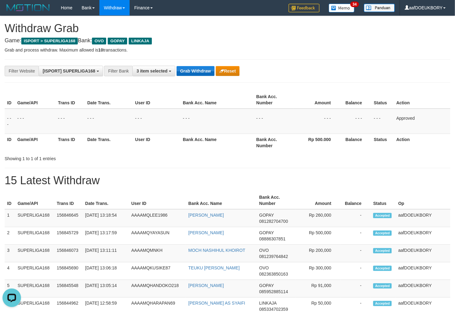 The image size is (455, 312). I want to click on td: 156846073, so click(69, 254).